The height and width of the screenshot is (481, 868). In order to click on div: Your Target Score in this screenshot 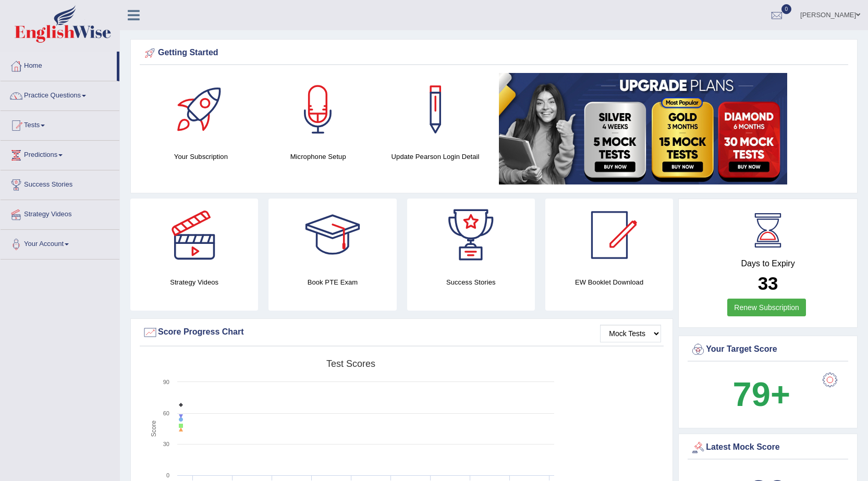, I will do `click(768, 349)`.